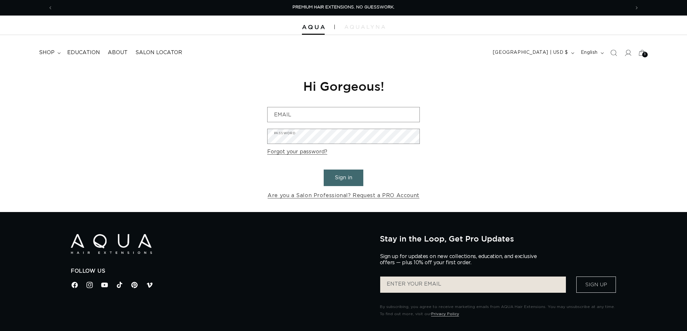 The image size is (687, 331). I want to click on a: Privacy Policy, so click(445, 314).